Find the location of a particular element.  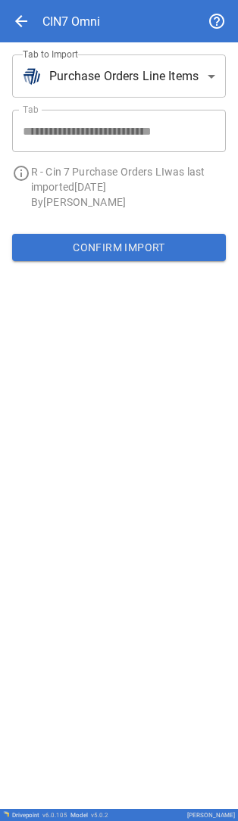

span: arrow_back is located at coordinates (21, 21).